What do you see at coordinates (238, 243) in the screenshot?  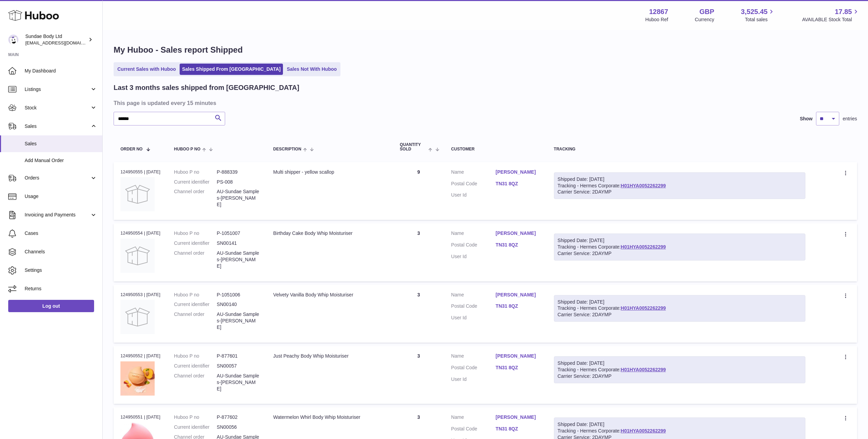 I see `dd: SN00141` at bounding box center [238, 243].